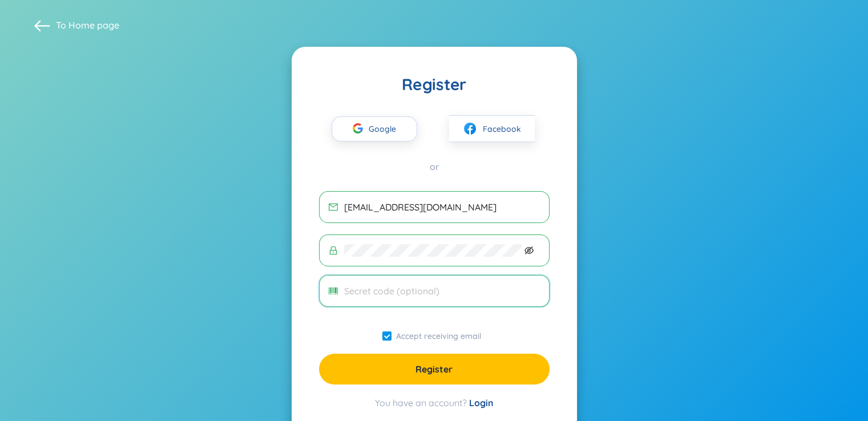  I want to click on span: mail, so click(333, 207).